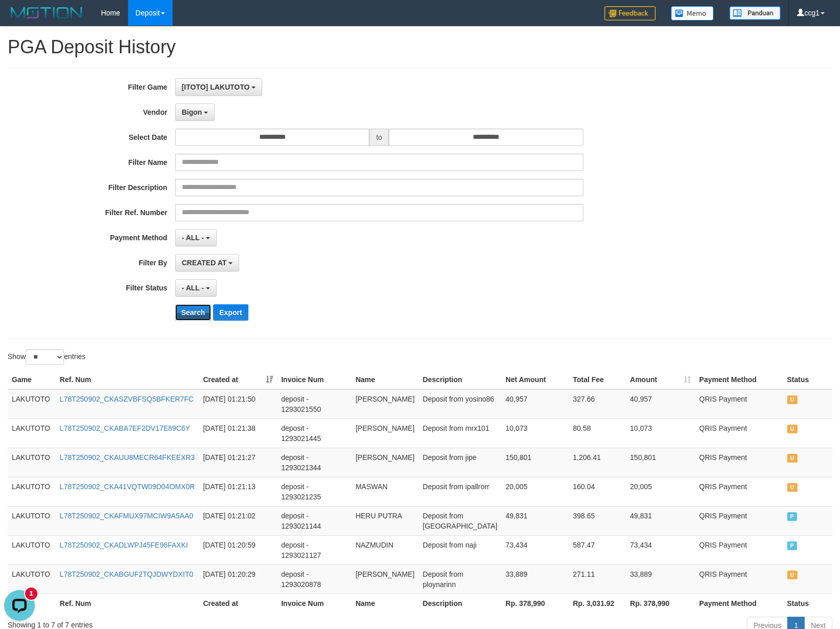 Image resolution: width=840 pixels, height=629 pixels. Describe the element at coordinates (420, 47) in the screenshot. I see `h1: PGA Deposit History` at that location.